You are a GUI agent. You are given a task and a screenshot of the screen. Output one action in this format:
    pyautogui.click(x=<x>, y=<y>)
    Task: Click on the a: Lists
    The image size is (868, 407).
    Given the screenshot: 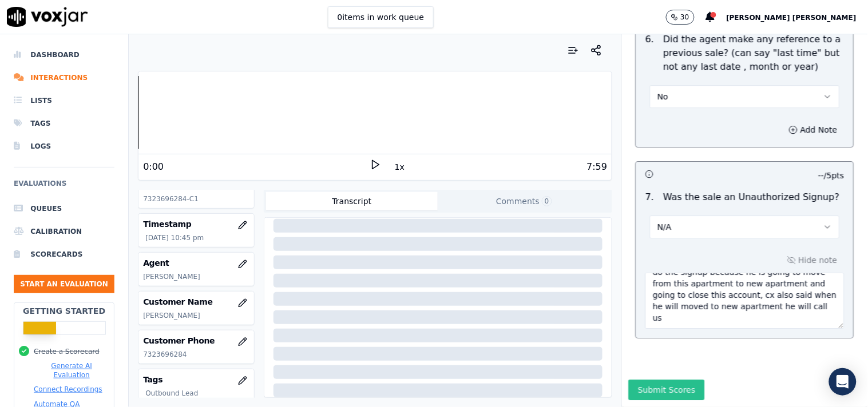 What is the action you would take?
    pyautogui.click(x=64, y=101)
    